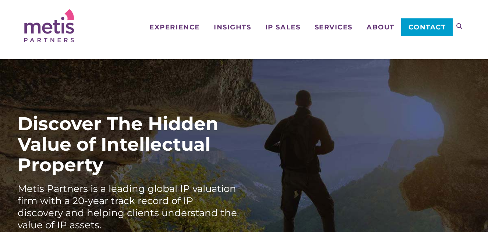 The width and height of the screenshot is (488, 232). Describe the element at coordinates (128, 145) in the screenshot. I see `div: Discover The Hidden Value of Intellectual Property` at that location.